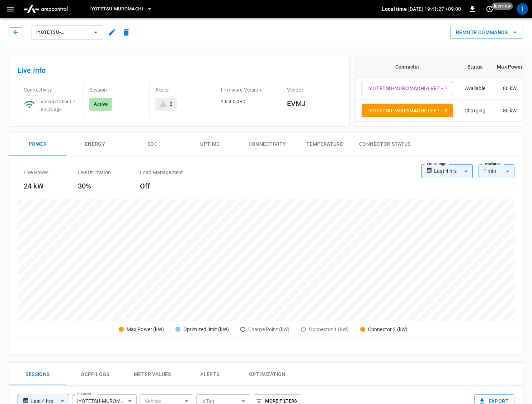 This screenshot has width=532, height=404. I want to click on div: Last 4 hrs, so click(453, 171).